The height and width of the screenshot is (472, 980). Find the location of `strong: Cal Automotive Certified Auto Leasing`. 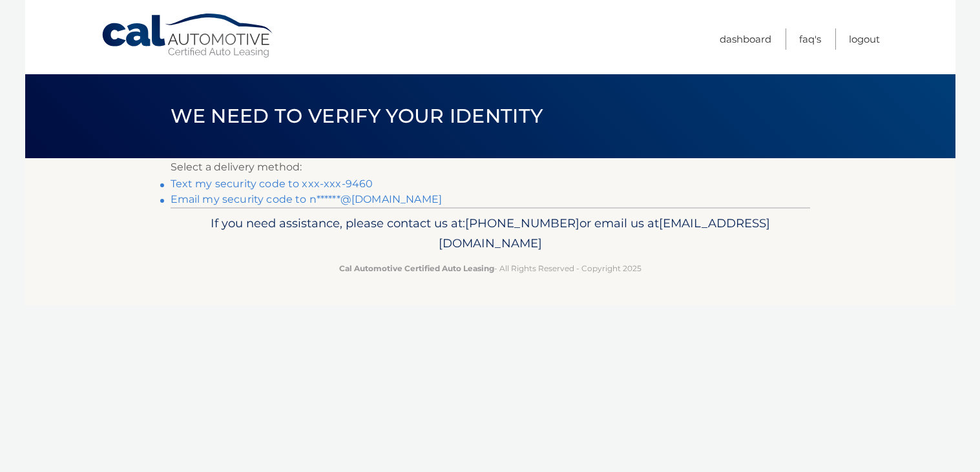

strong: Cal Automotive Certified Auto Leasing is located at coordinates (416, 267).